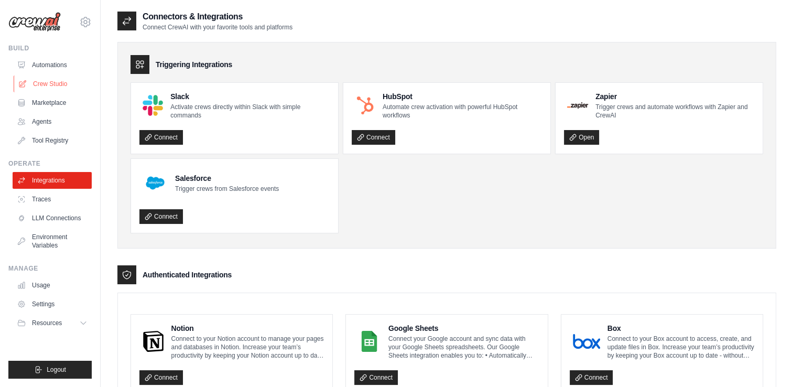 Image resolution: width=793 pixels, height=387 pixels. I want to click on h4: Zapier, so click(674, 96).